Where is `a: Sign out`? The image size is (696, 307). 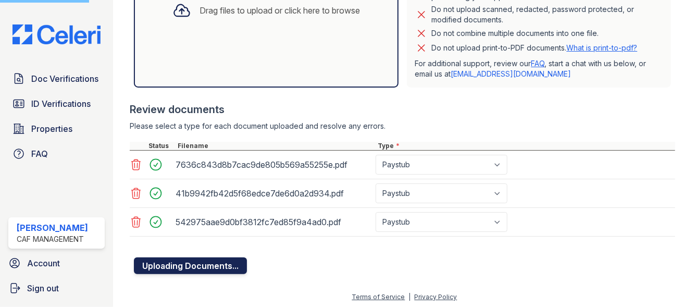
a: Sign out is located at coordinates (56, 288).